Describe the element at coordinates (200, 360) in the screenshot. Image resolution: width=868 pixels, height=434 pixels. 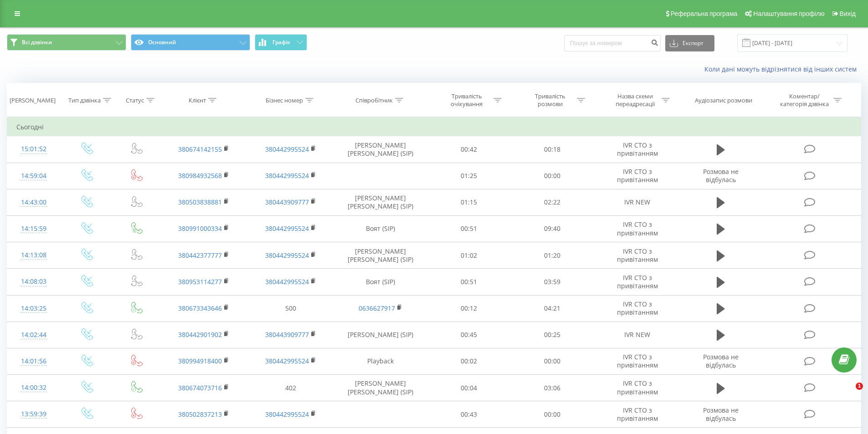
I see `a: 380994918400` at that location.